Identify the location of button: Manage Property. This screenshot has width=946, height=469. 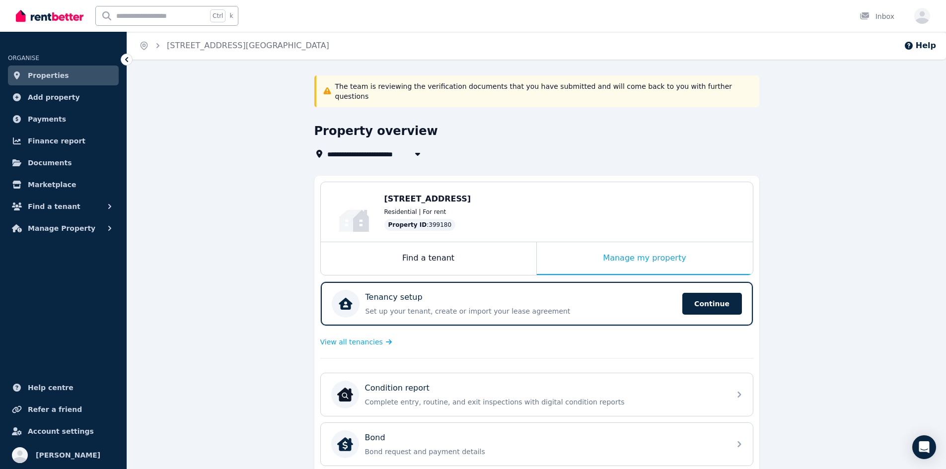
(63, 228).